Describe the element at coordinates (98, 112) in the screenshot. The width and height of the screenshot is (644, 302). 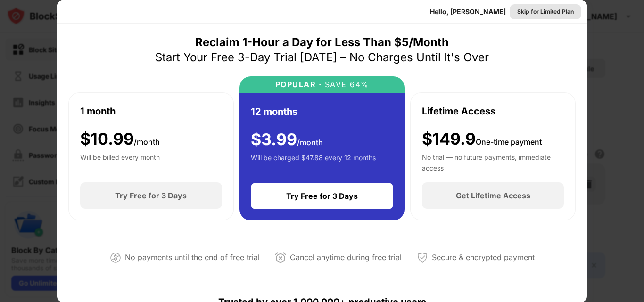
I see `div: 1 month` at that location.